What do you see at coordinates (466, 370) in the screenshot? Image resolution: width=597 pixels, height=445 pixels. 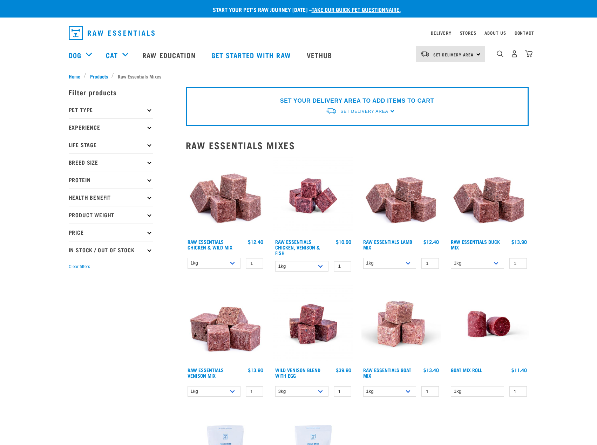 I see `a: Goat Mix Roll` at bounding box center [466, 370].